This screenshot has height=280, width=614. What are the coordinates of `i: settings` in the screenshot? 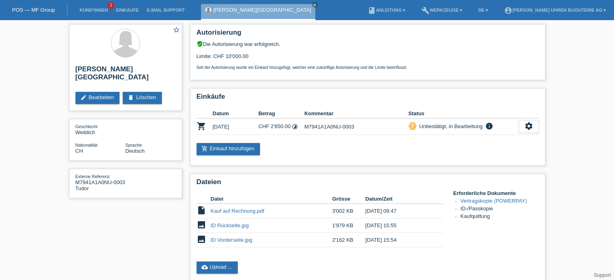 It's located at (529, 126).